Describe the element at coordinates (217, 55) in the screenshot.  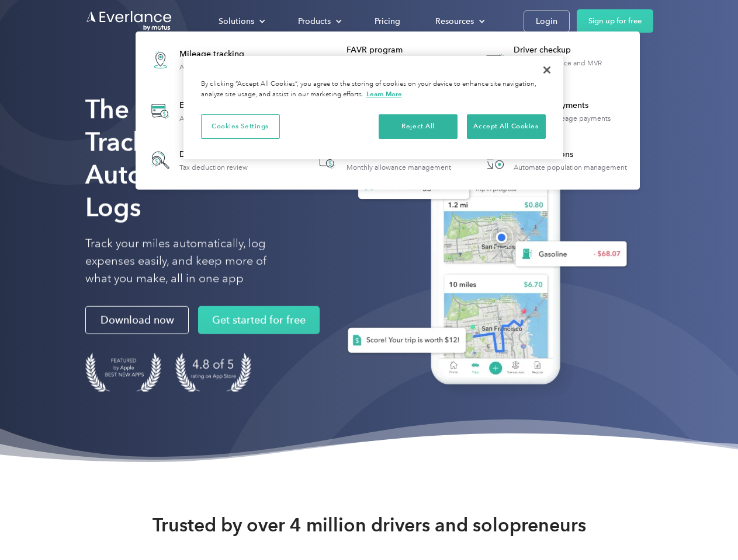
I see `div: Mileage tracking` at that location.